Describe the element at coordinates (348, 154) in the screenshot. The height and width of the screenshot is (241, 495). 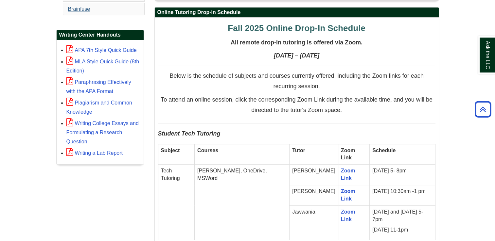
I see `strong: Zoom Link` at that location.